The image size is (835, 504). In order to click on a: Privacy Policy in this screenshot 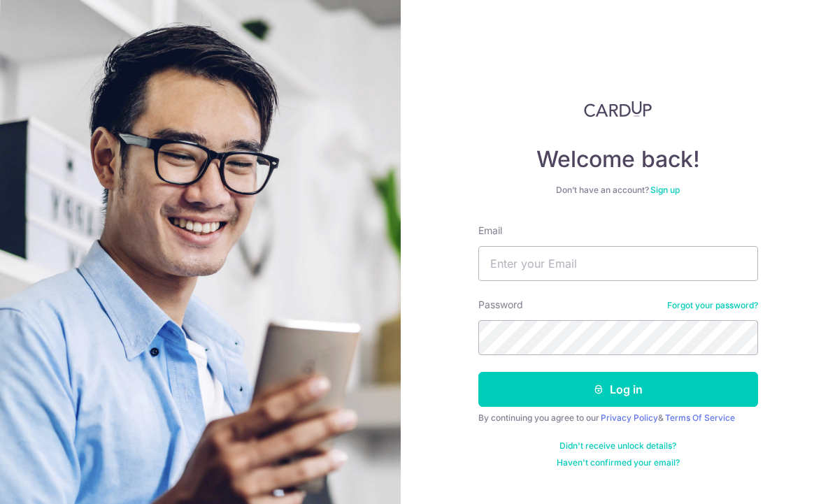, I will do `click(629, 418)`.